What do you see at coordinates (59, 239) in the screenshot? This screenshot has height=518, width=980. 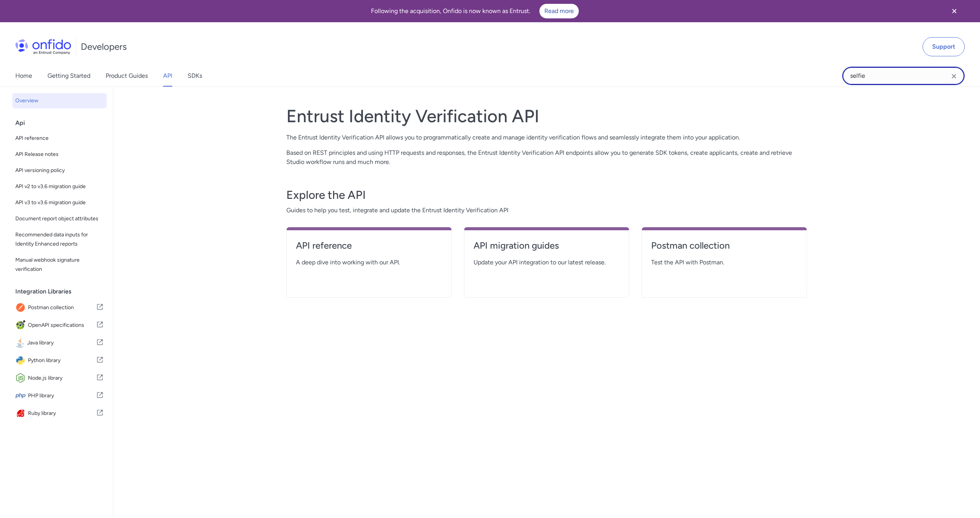 I see `a: Recommended data inputs for Identity Enhanced reports` at bounding box center [59, 239].